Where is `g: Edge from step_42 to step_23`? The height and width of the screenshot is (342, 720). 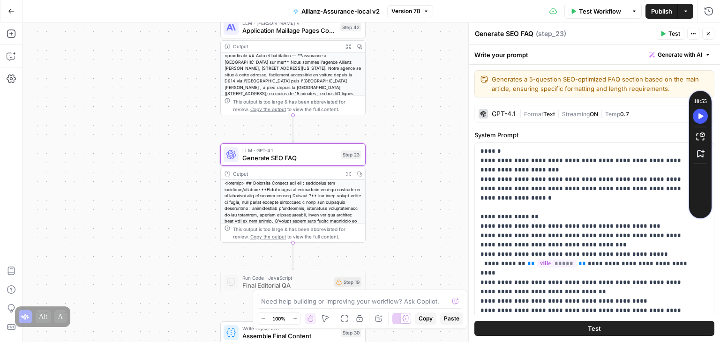
g: Edge from step_42 to step_23 is located at coordinates (293, 129).